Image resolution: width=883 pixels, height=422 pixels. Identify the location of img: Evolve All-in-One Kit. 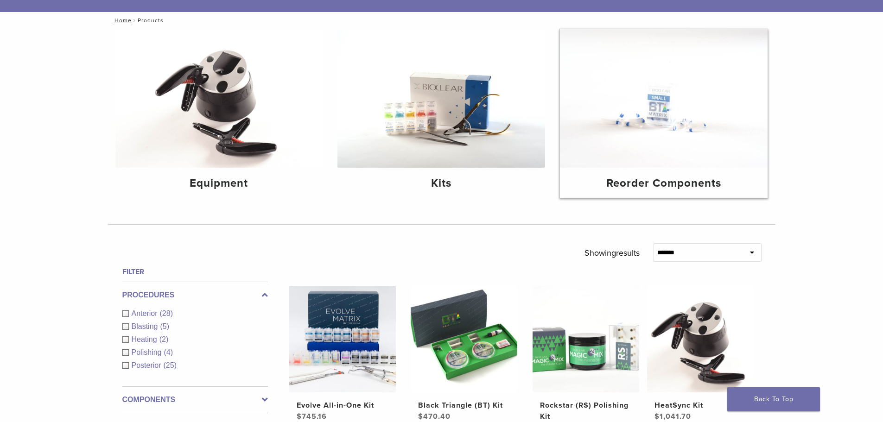
(343, 339).